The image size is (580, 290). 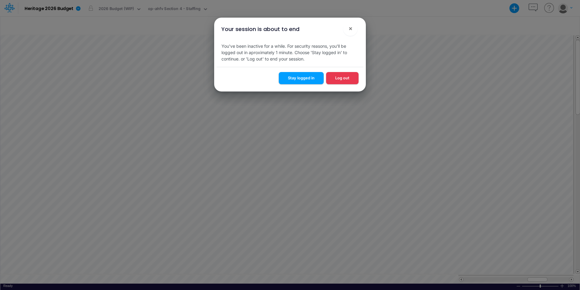 What do you see at coordinates (290, 52) in the screenshot?
I see `div: You've been inactive for a while. For security reasons, you'll be logged out in aproximately 1 mi...` at bounding box center [290, 52].